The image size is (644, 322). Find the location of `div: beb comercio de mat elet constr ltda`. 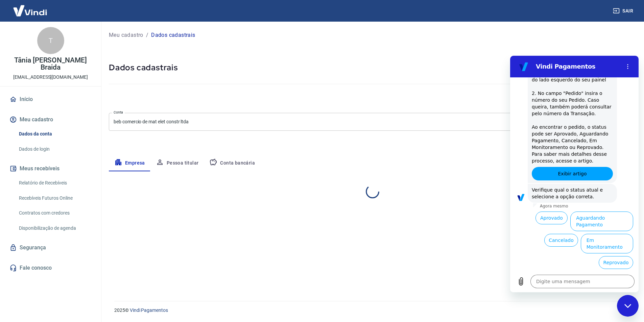

div: beb comercio de mat elet constr ltda is located at coordinates (372, 122).